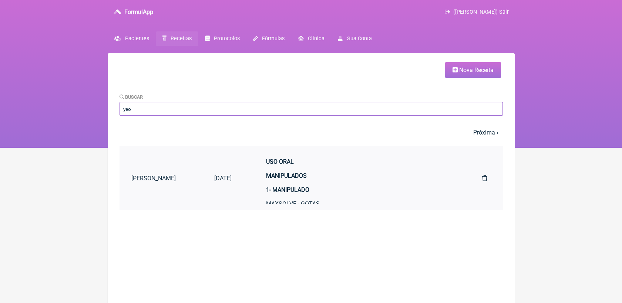  I want to click on input: Paciente ou conteúdo da fórmula, so click(311, 109).